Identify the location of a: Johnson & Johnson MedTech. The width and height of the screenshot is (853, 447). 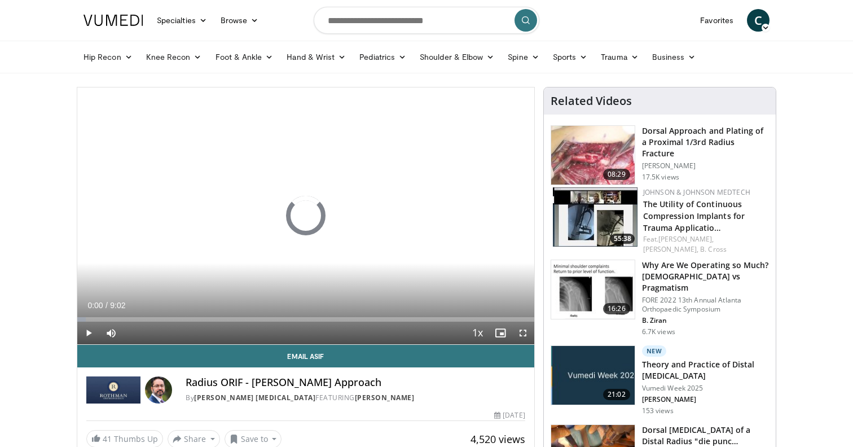
(696, 192).